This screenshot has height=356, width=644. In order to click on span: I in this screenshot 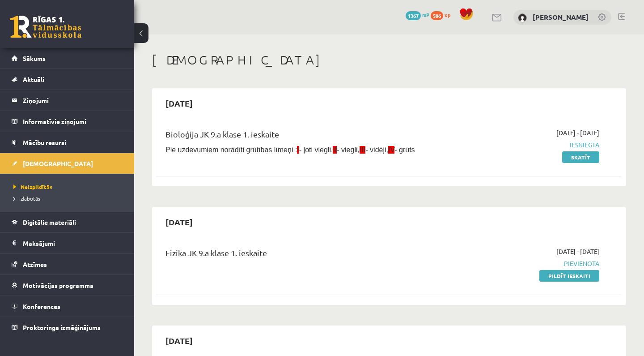, I will do `click(298, 149)`.